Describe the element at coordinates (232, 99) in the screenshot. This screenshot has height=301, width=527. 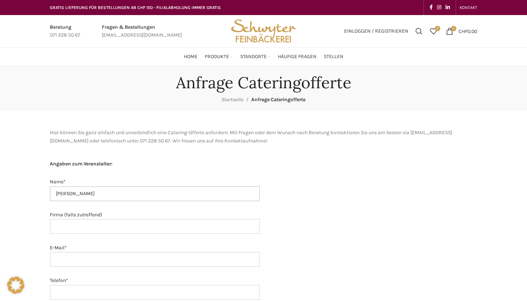
I see `a: Startseite` at that location.